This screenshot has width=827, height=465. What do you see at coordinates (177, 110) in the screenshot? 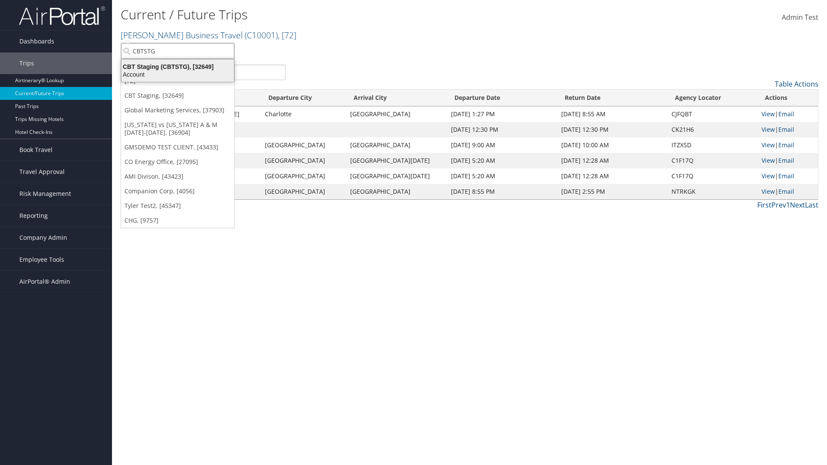
I see `a: Global Marketing Services, [37903]` at bounding box center [177, 110].